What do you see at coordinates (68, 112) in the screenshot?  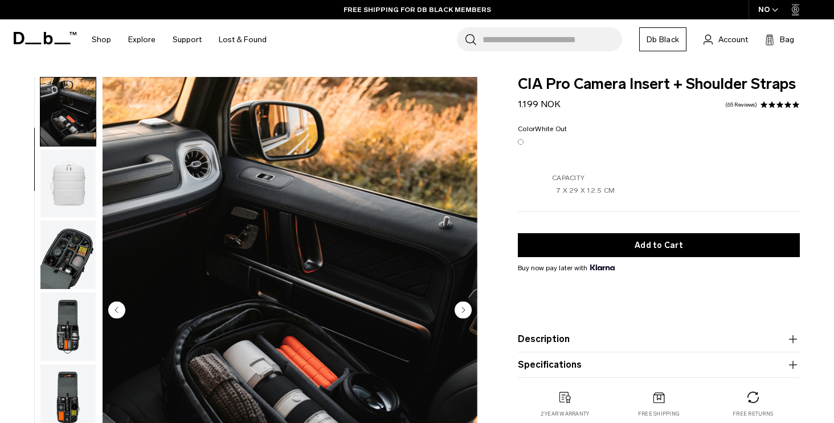 I see `button: TheCIAProCameraInsert-4_7b4ab3de-ad92-47ae-9379-1b798b71104b.png` at bounding box center [68, 112].